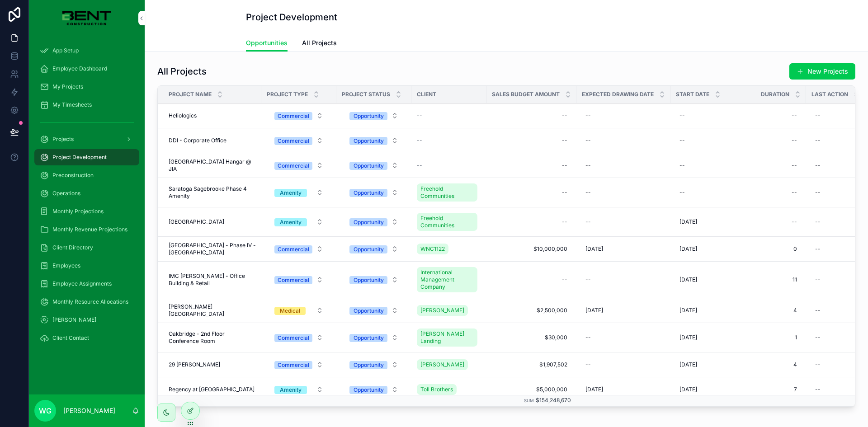 The height and width of the screenshot is (427, 868). I want to click on span: WNC1122, so click(433, 249).